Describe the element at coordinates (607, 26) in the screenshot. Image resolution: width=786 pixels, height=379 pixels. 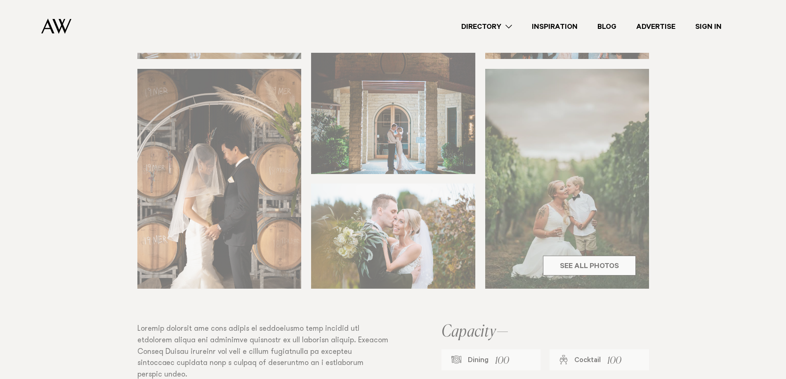
I see `a: Blog` at that location.